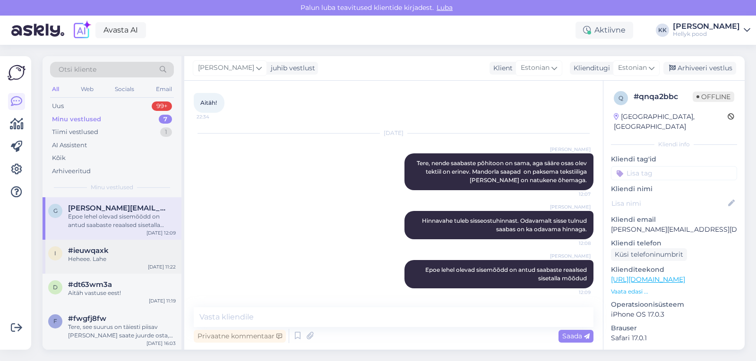 The image size is (756, 361). What do you see at coordinates (445, 8) in the screenshot?
I see `span: Luba` at bounding box center [445, 8].